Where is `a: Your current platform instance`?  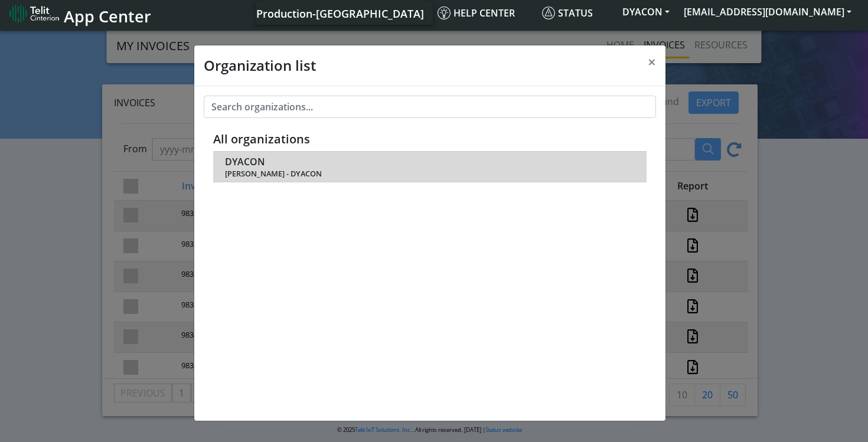
a: Your current platform instance is located at coordinates (340, 13).